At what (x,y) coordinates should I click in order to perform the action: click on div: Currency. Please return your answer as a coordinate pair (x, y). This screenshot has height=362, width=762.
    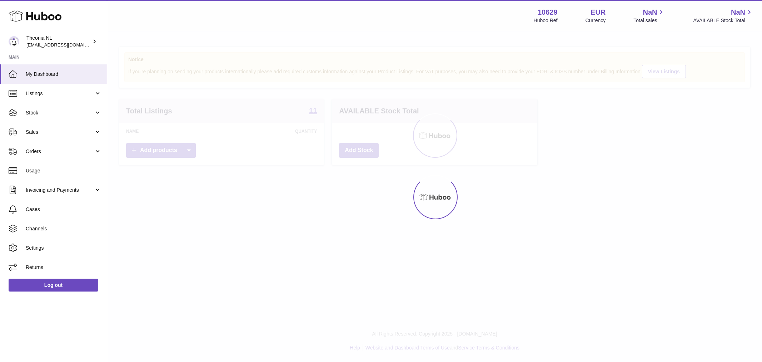
    Looking at the image, I should click on (596, 20).